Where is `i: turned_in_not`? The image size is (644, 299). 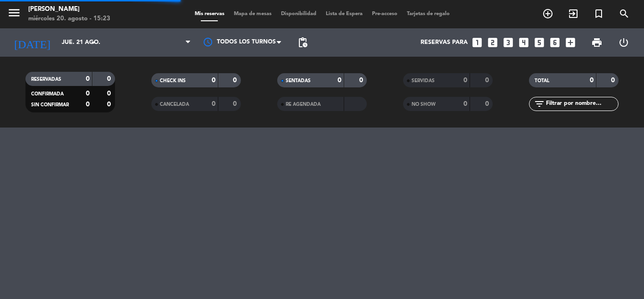
i: turned_in_not is located at coordinates (599, 14).